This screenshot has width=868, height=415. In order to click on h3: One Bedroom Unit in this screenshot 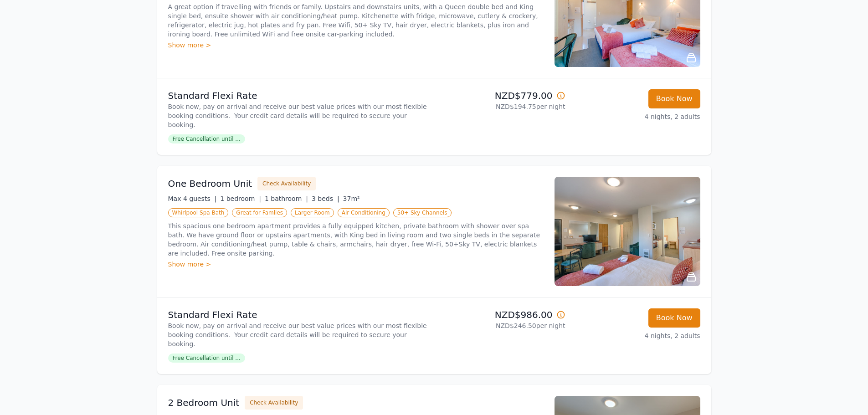, I will do `click(210, 183)`.